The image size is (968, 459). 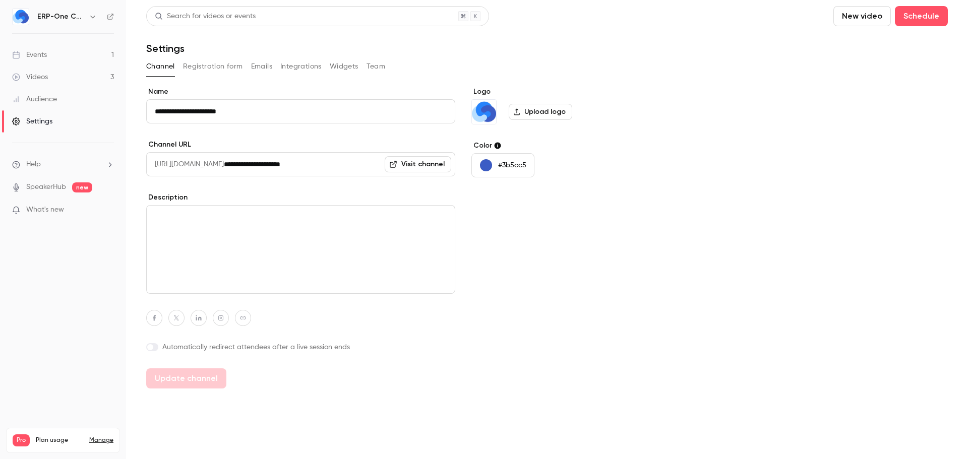 I want to click on button: Widgets, so click(x=344, y=67).